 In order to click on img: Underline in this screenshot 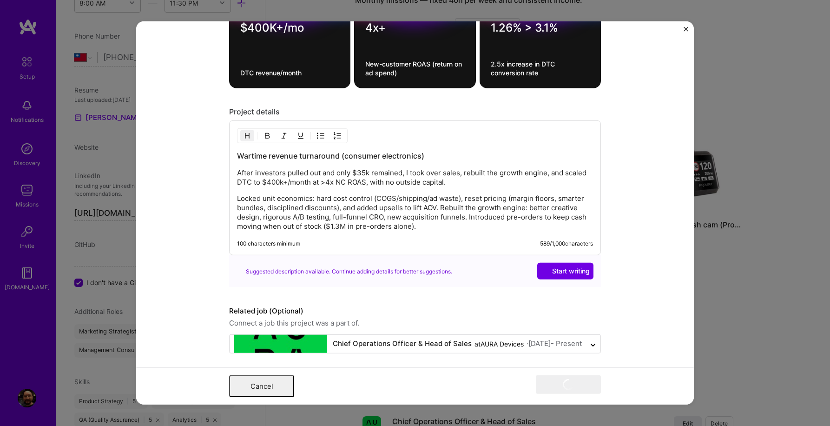, I will do `click(301, 136)`.